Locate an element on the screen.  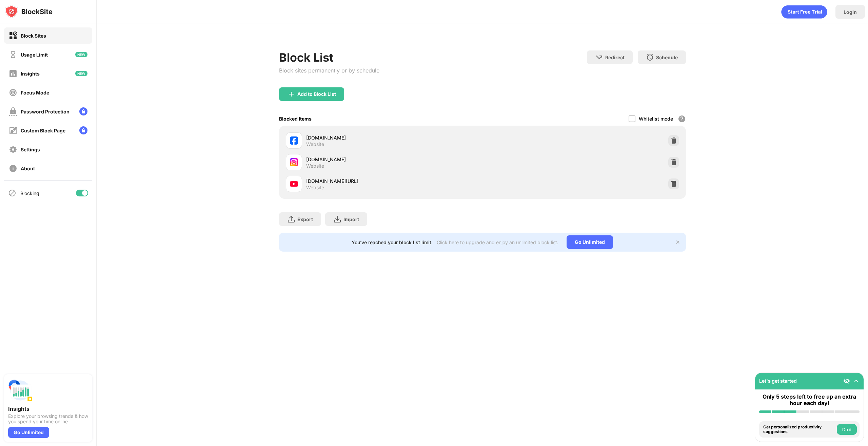
div: Let's get started is located at coordinates (778, 381).